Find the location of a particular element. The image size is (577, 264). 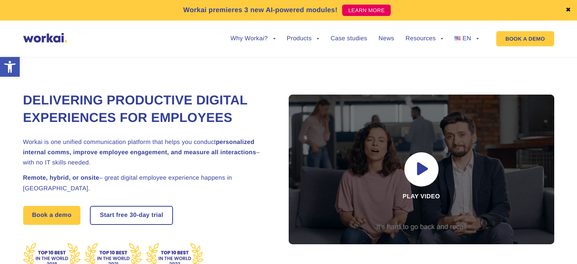

h2: Workai is one unified communication platform that helps you conduct – with no IT skills needed. is located at coordinates (146, 152).